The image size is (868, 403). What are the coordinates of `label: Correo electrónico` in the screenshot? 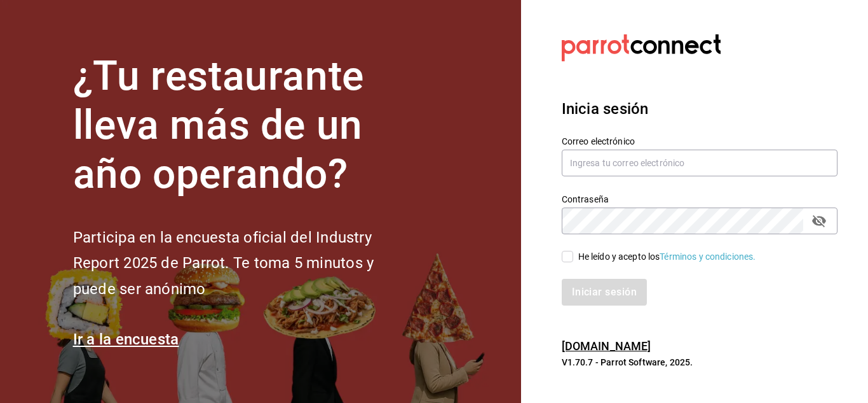 It's located at (700, 141).